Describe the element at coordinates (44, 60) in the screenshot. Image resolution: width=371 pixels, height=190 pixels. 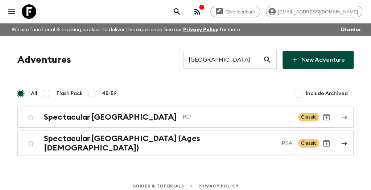
I see `h1: Adventures` at that location.